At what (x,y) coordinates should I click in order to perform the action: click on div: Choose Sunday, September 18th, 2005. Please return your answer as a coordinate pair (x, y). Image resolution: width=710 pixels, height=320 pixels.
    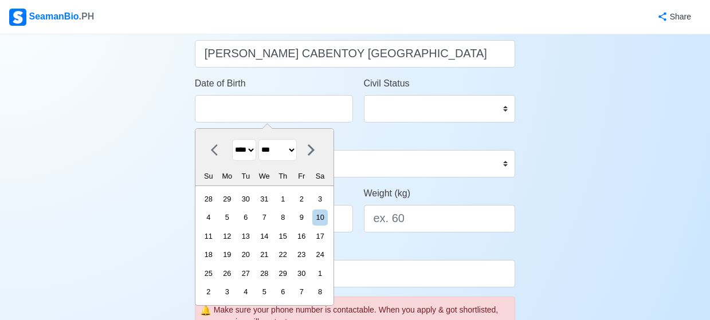
    Looking at the image, I should click on (208, 254).